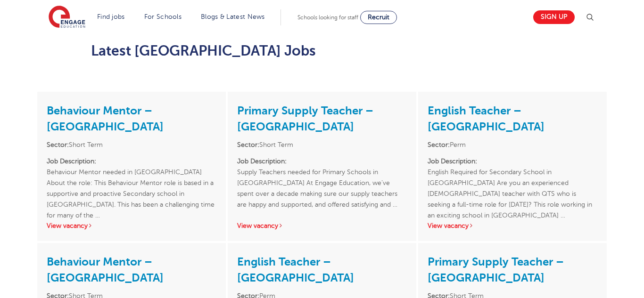 This screenshot has height=298, width=644. I want to click on li: Perm, so click(512, 145).